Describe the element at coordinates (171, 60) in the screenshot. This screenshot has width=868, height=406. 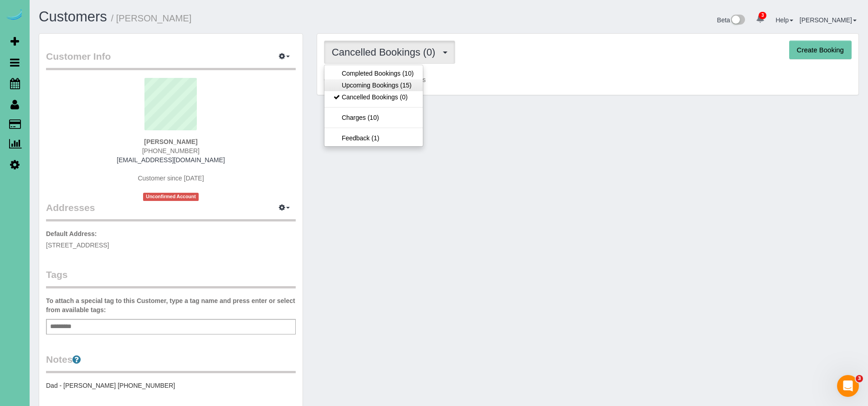
I see `legend: Customer Info` at that location.